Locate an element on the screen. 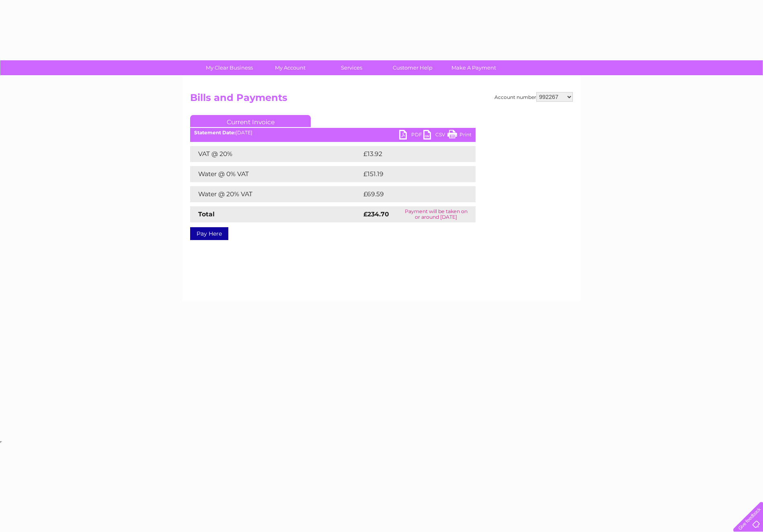  b: Statement Date: is located at coordinates (215, 132).